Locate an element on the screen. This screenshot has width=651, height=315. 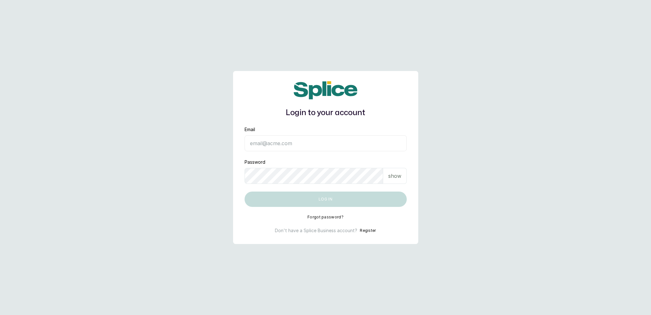
button: Forgot password? is located at coordinates (326, 217).